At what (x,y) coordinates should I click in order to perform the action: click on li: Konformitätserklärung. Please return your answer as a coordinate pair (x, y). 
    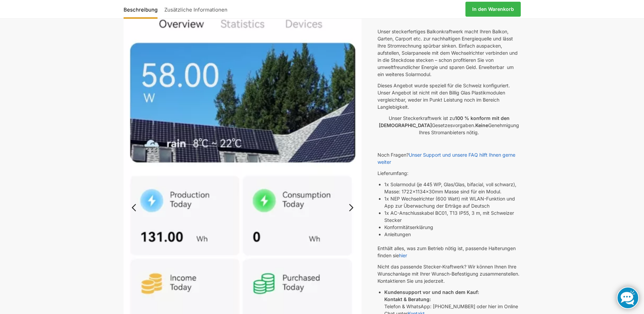
    Looking at the image, I should click on (452, 227).